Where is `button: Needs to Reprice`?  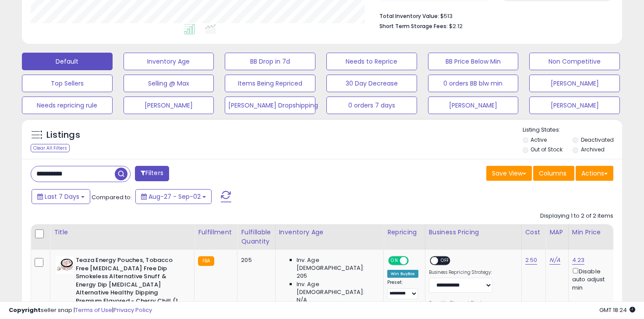
button: Needs to Reprice is located at coordinates (371, 61).